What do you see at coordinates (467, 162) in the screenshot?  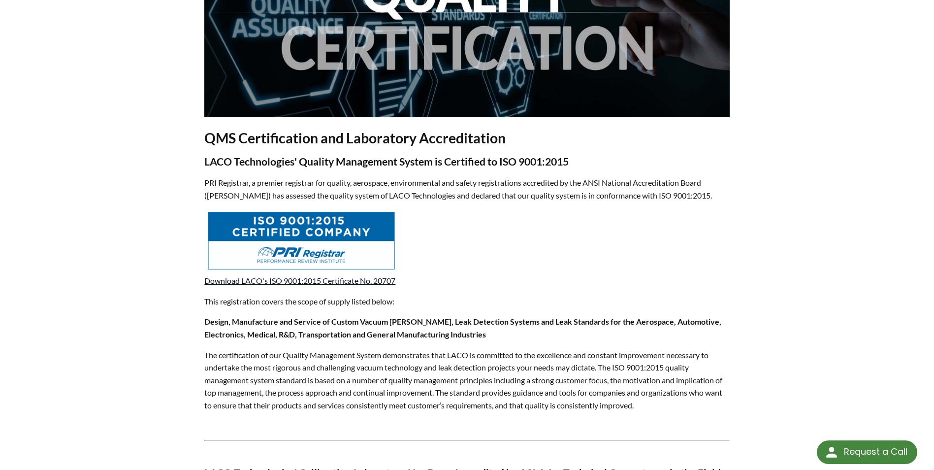 I see `h3: LACO Technologies' Quality Management System is Certified to ISO 9001:2015` at bounding box center [467, 162].